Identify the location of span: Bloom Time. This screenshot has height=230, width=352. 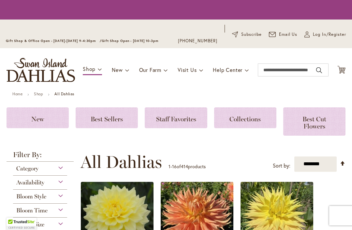
(32, 211).